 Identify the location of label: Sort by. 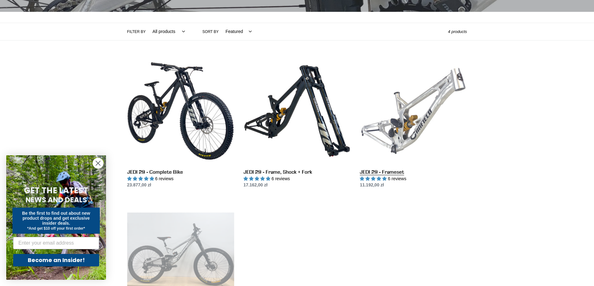
(210, 32).